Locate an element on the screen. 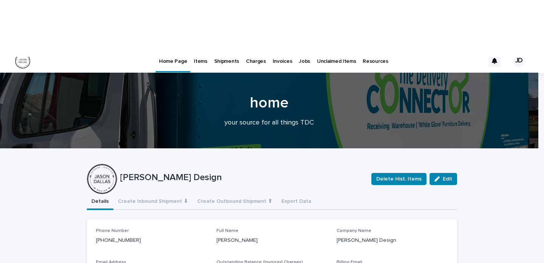  span: Phone Number is located at coordinates (112, 231).